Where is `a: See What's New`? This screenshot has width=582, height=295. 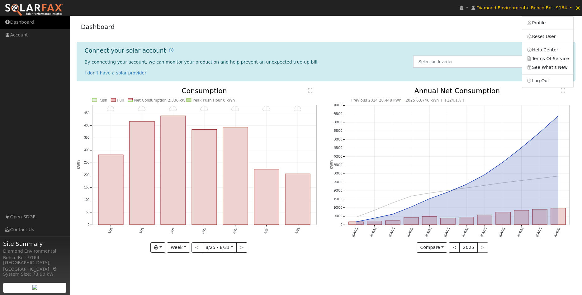
a: See What's New is located at coordinates (548, 67).